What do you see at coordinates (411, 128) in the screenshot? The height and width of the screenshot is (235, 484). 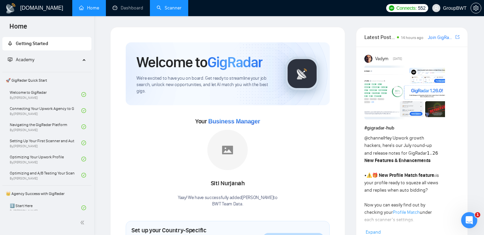 I see `h1: # gigradar-hub` at bounding box center [411, 128].